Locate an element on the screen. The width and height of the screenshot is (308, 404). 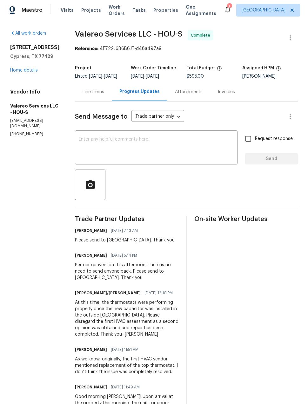
span: The total cost of line items that have been proposed by Opendoor. This sum includes line items th... is located at coordinates (220, 70).